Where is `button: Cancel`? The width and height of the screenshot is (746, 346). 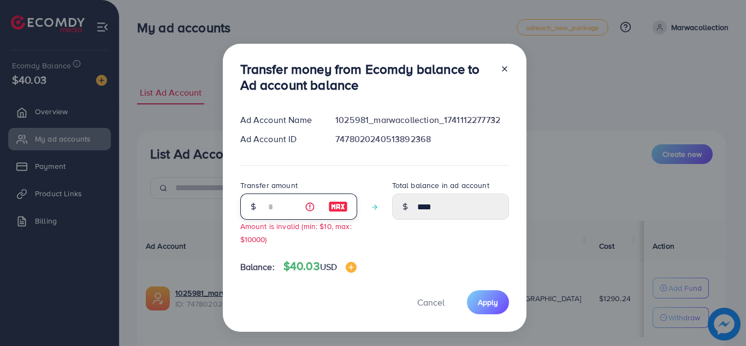 button: Cancel is located at coordinates (431, 302).